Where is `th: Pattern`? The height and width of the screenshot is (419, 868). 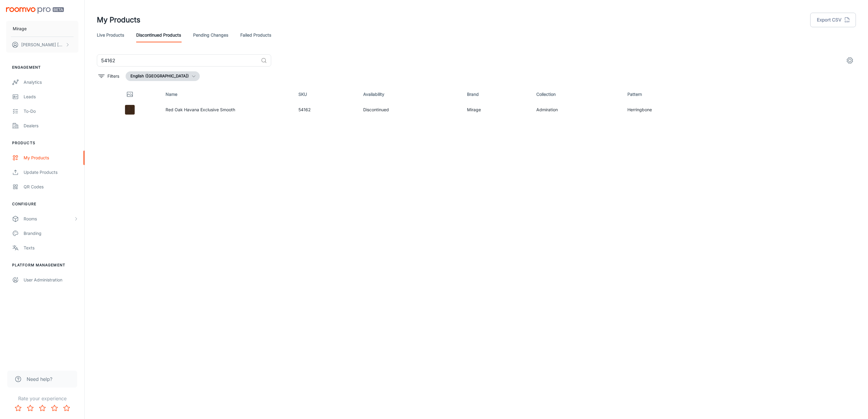 th: Pattern is located at coordinates (673, 94).